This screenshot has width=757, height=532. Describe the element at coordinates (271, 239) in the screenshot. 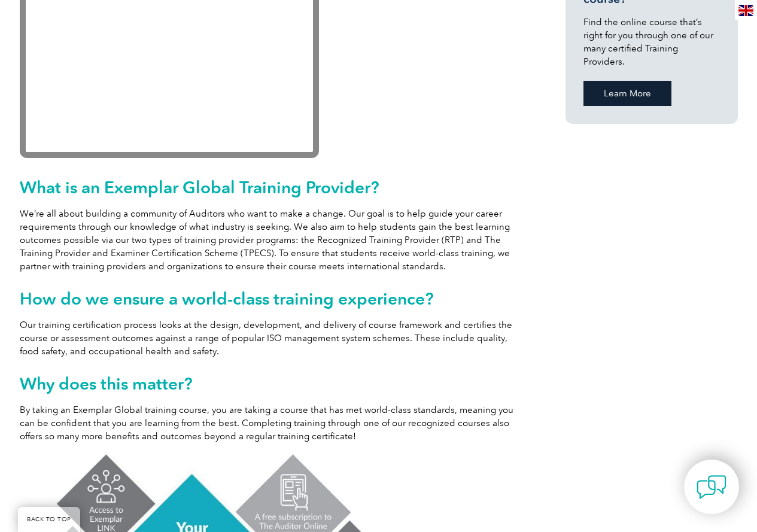

I see `p: We’re all about building a community of Auditors who want to make a change. Our goal is to help g...` at that location.